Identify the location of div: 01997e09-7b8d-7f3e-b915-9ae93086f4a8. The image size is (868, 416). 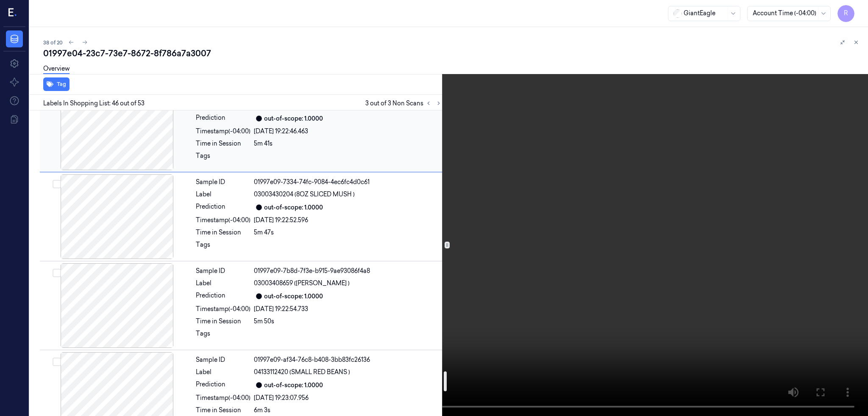
(347, 271).